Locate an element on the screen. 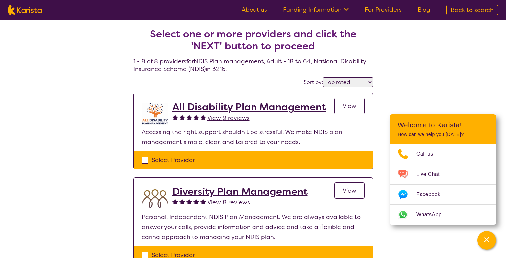 Image resolution: width=506 pixels, height=258 pixels. a: Web link opens in a new tab. is located at coordinates (443, 215).